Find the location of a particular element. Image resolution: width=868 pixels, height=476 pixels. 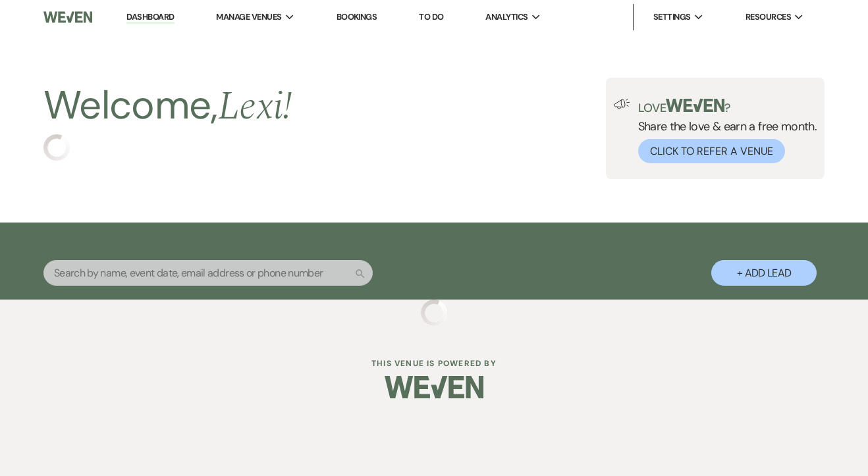

span: Settings is located at coordinates (671, 17).